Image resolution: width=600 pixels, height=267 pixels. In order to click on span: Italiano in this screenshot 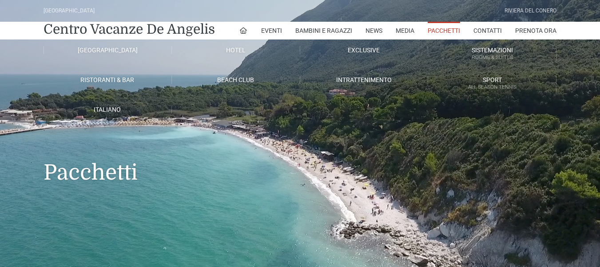, I will do `click(107, 110)`.